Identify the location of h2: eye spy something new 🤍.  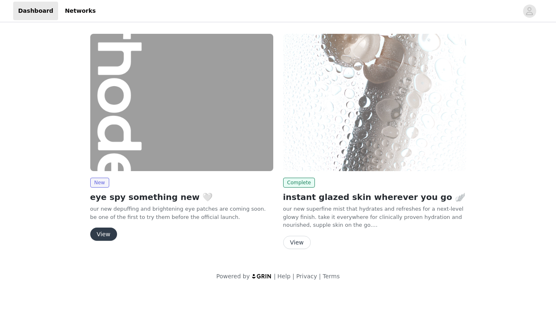
(182, 197).